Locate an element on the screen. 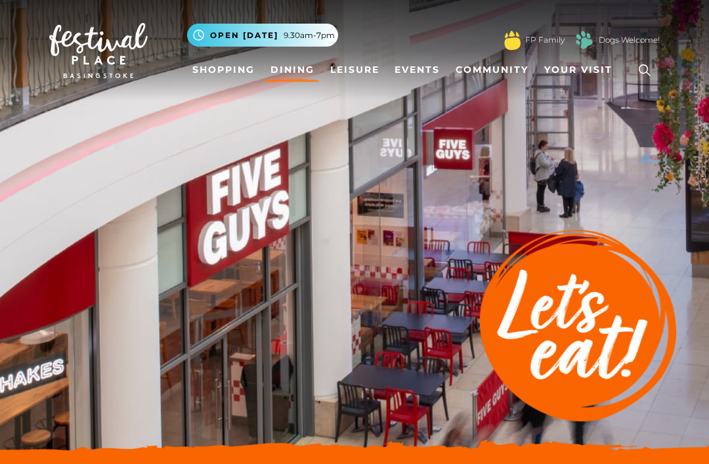 The image size is (709, 464). a: Dining is located at coordinates (292, 70).